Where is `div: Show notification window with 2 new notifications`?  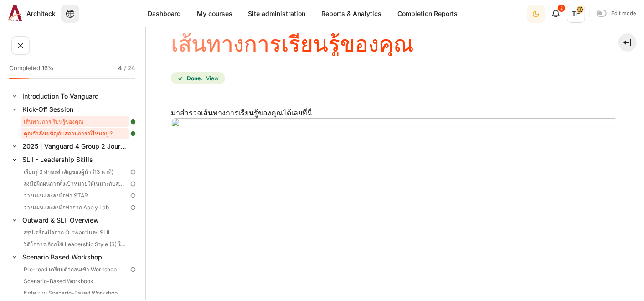
div: Show notification window with 2 new notifications is located at coordinates (556, 14).